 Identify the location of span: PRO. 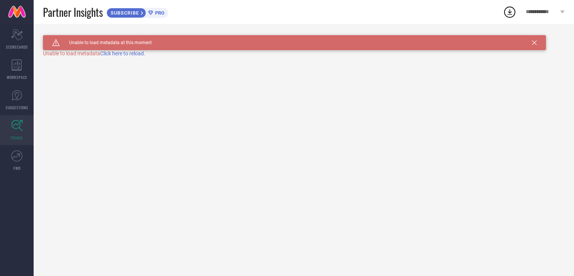
(159, 13).